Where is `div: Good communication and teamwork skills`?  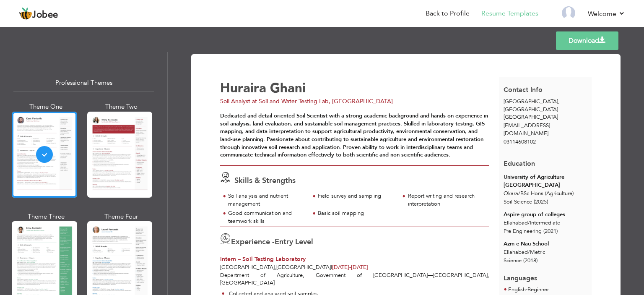 div: Good communication and teamwork skills is located at coordinates (266, 217).